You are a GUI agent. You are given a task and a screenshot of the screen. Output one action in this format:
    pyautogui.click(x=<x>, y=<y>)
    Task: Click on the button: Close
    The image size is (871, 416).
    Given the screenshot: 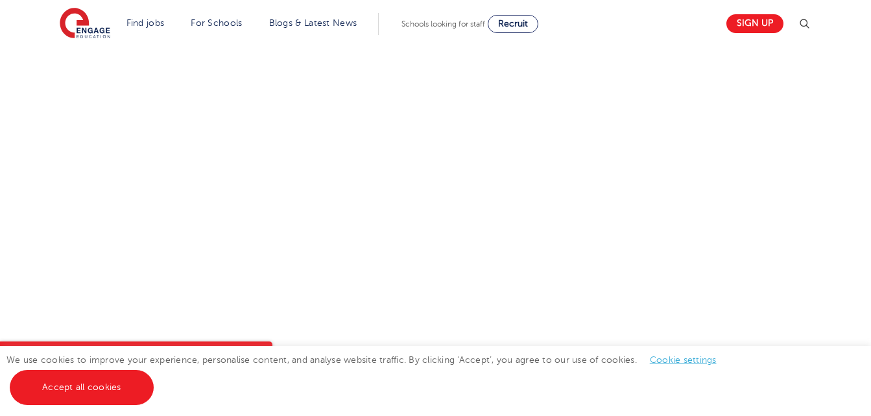 What is the action you would take?
    pyautogui.click(x=259, y=355)
    